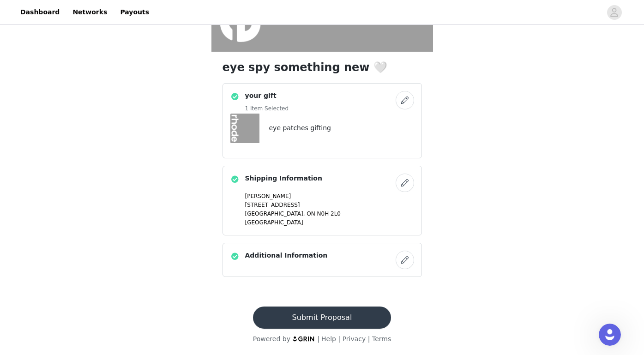 The width and height of the screenshot is (644, 355). I want to click on div: Shipping Information, so click(322, 200).